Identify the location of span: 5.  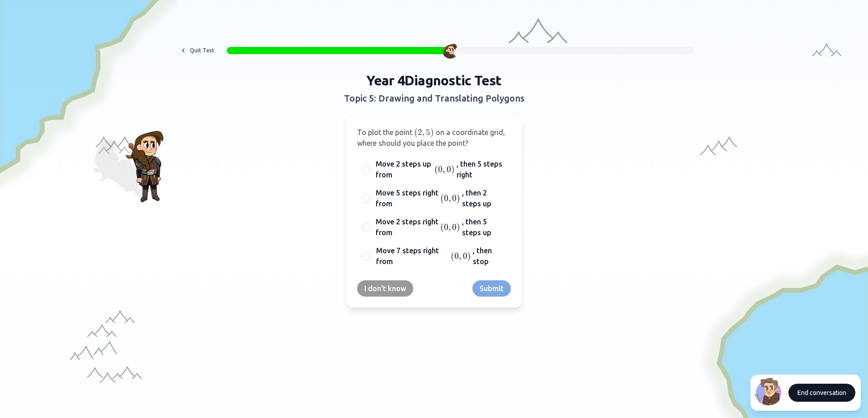
(428, 133).